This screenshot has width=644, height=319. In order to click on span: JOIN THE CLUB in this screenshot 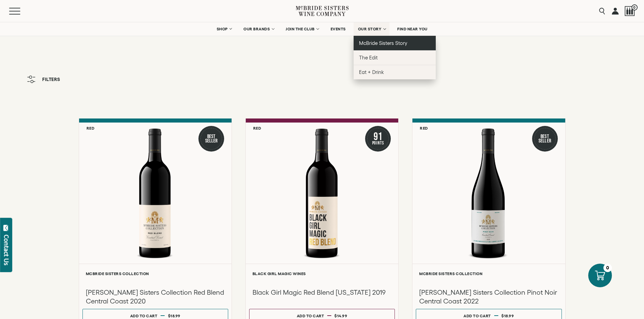, I will do `click(300, 29)`.